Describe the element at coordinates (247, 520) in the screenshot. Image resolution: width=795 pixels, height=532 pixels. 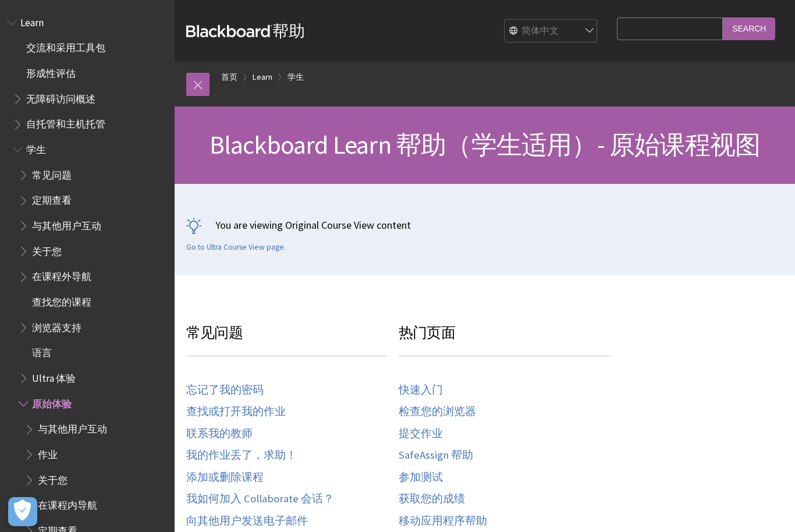
I see `a: 向其他用户发送电子邮件` at that location.